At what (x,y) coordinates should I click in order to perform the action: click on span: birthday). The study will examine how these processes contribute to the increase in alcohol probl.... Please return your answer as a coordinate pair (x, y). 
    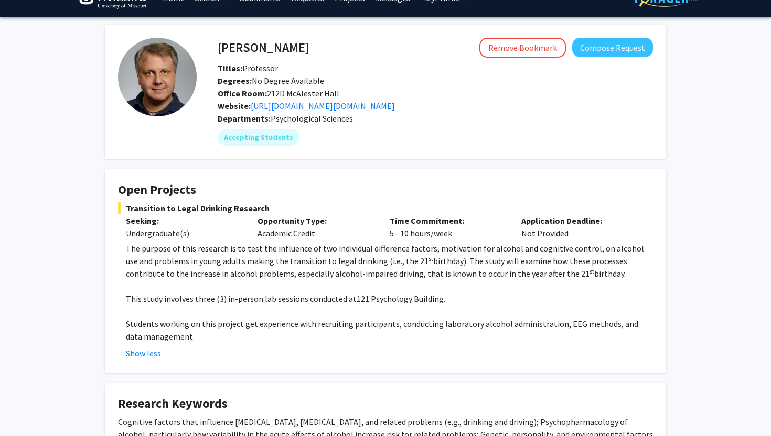
    Looking at the image, I should click on (376, 267).